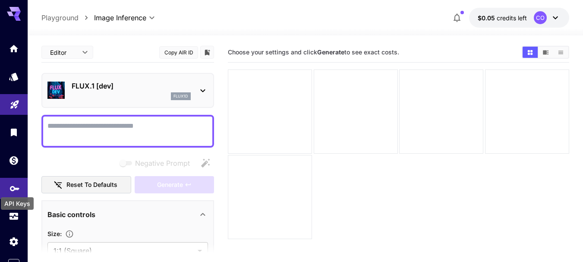 This screenshot has width=583, height=262. What do you see at coordinates (54, 233) in the screenshot?
I see `span: Size :` at bounding box center [54, 233].